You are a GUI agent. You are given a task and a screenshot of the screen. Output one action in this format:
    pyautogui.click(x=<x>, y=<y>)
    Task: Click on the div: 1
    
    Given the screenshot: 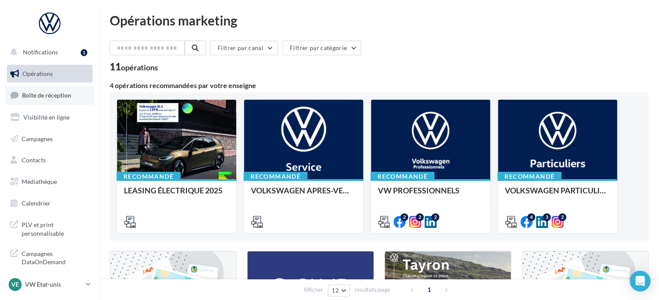 What is the action you would take?
    pyautogui.click(x=84, y=53)
    